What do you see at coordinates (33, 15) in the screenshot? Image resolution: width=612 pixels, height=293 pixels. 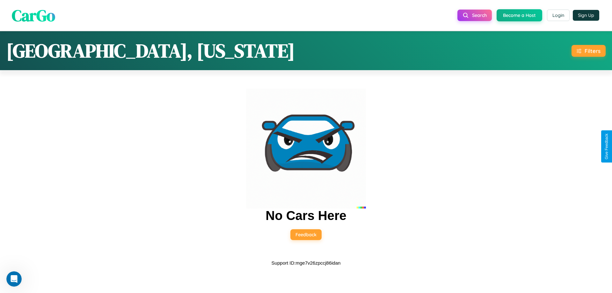 I see `span: CarGo` at bounding box center [33, 15].